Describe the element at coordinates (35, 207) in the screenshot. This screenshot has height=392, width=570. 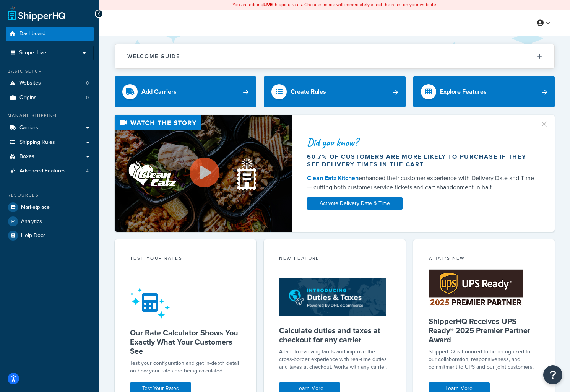
I see `span: Marketplace` at that location.